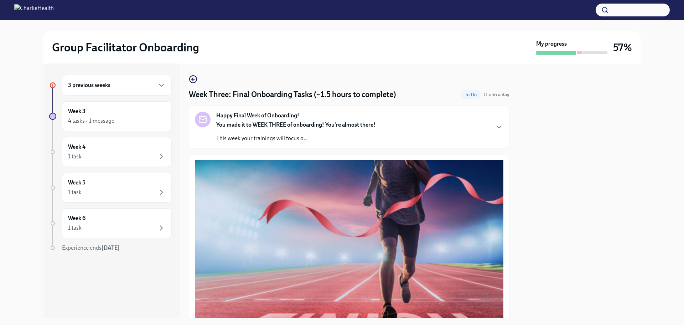 The image size is (684, 325). I want to click on h3: 57%, so click(622, 47).